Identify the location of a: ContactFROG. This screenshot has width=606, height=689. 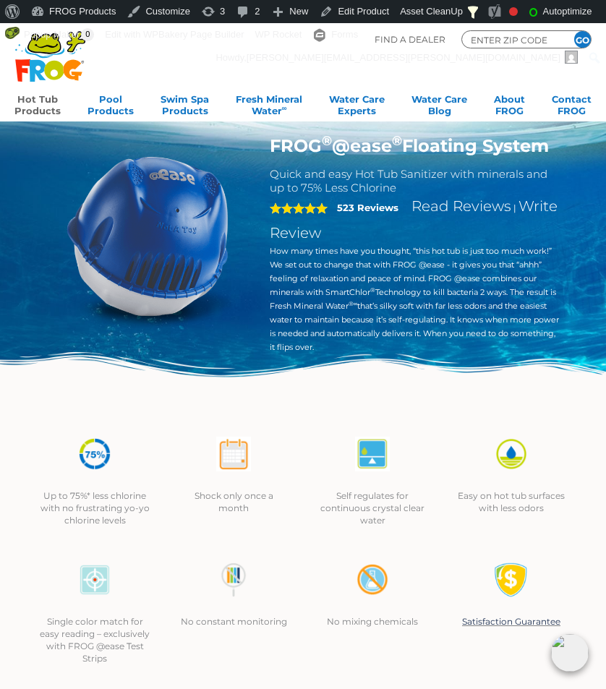
(571, 103).